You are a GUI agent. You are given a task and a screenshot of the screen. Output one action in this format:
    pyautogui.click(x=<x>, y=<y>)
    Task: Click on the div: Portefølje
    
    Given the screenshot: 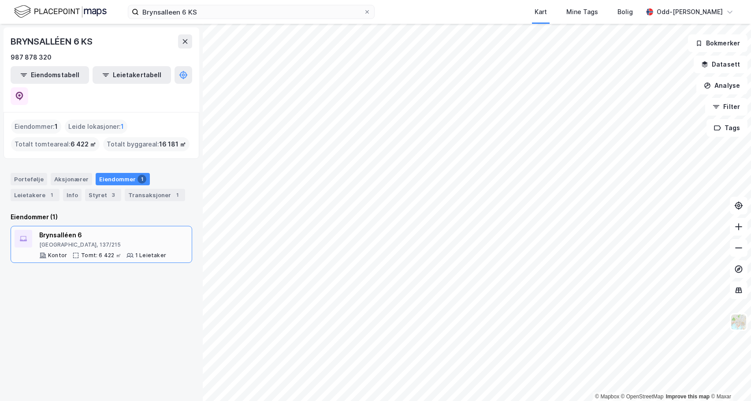 What is the action you would take?
    pyautogui.click(x=29, y=179)
    